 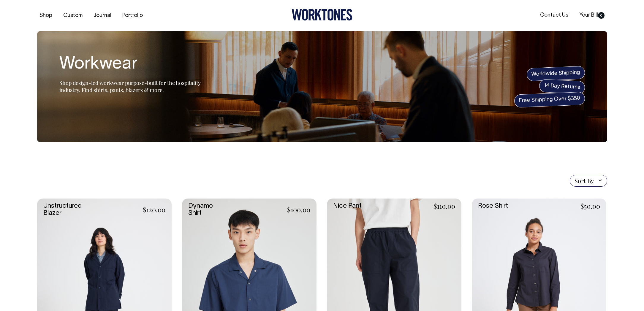 What do you see at coordinates (132, 16) in the screenshot?
I see `a: Portfolio` at bounding box center [132, 16].